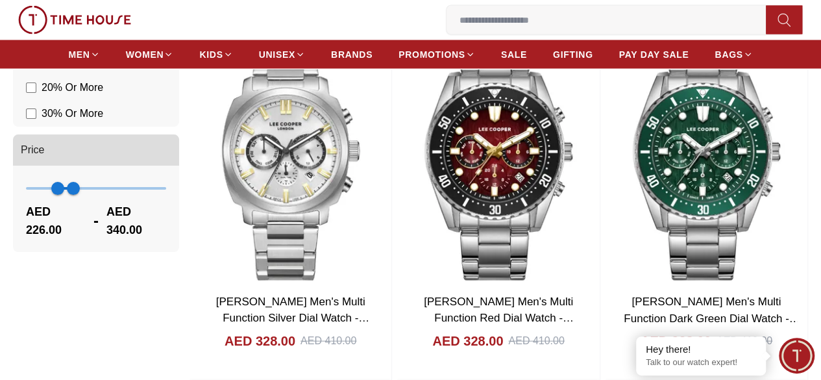 This screenshot has height=380, width=821. Describe the element at coordinates (150, 55) in the screenshot. I see `a: WOMEN` at that location.